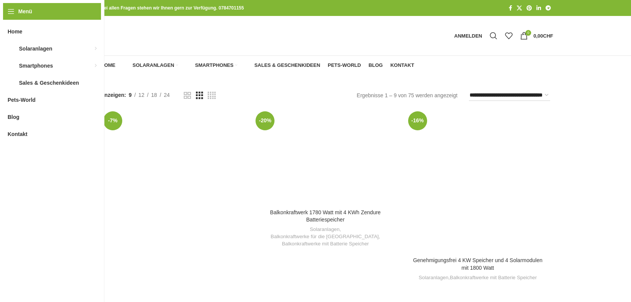 This screenshot has height=302, width=631. Describe the element at coordinates (167, 95) in the screenshot. I see `span: 24` at that location.